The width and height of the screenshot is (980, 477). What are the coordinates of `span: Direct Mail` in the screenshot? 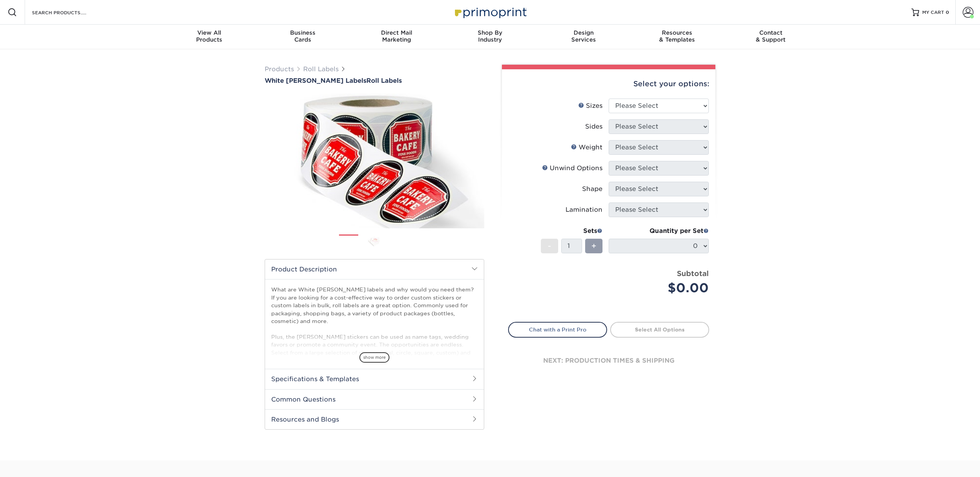 It's located at (396, 33).